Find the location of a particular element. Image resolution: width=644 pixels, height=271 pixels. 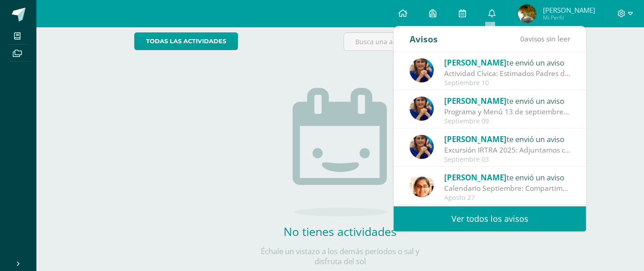

div: Calendario Septiembre: Compartimos con ustedes el calendario de actividades de septiembre, cualqu... is located at coordinates (508, 188).